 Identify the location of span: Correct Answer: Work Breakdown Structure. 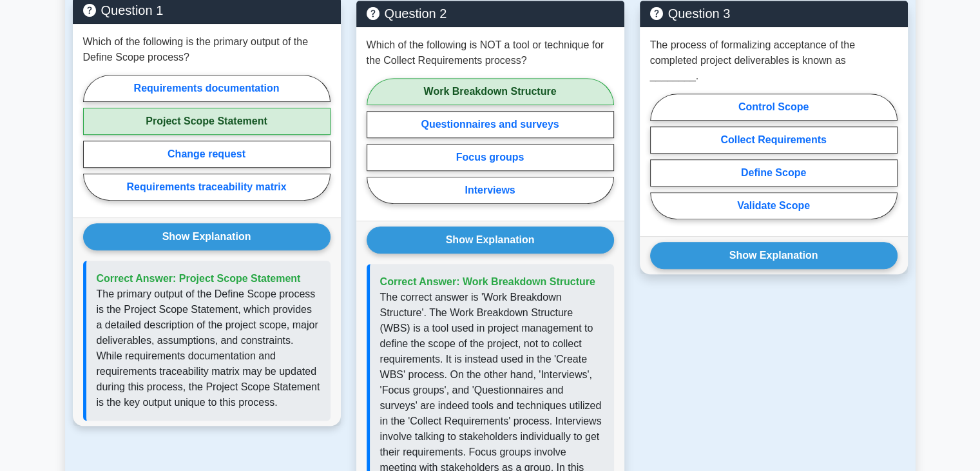
(487, 281).